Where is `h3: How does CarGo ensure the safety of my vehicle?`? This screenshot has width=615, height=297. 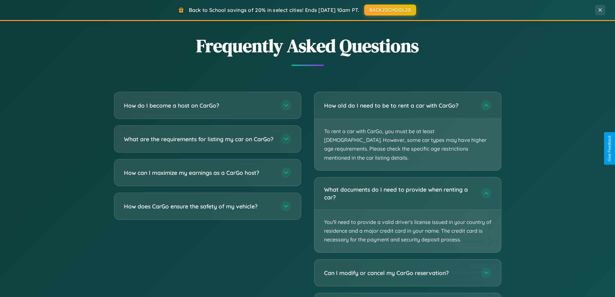
h3: How does CarGo ensure the safety of my vehicle? is located at coordinates (199, 206).